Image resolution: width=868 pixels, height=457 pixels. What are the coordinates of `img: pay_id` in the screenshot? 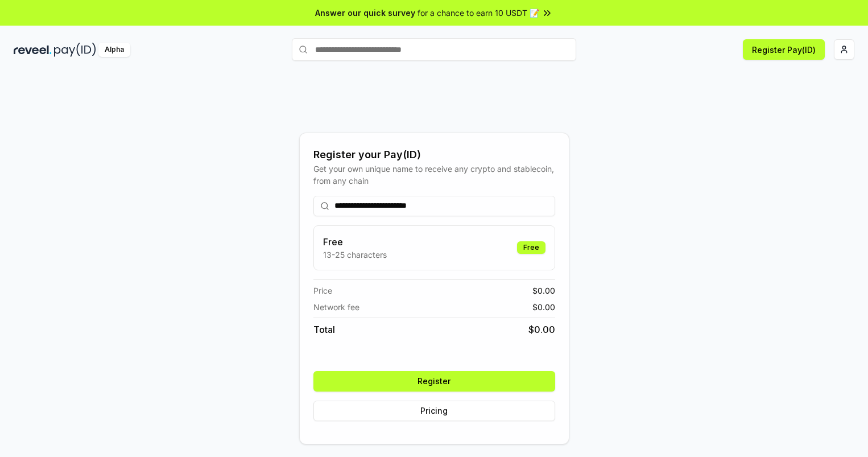 It's located at (75, 50).